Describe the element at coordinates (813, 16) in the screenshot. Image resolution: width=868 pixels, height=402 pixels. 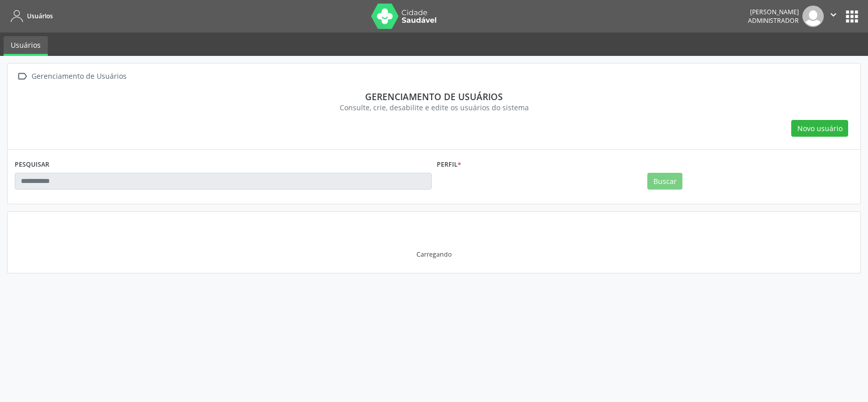
I see `img: img` at that location.